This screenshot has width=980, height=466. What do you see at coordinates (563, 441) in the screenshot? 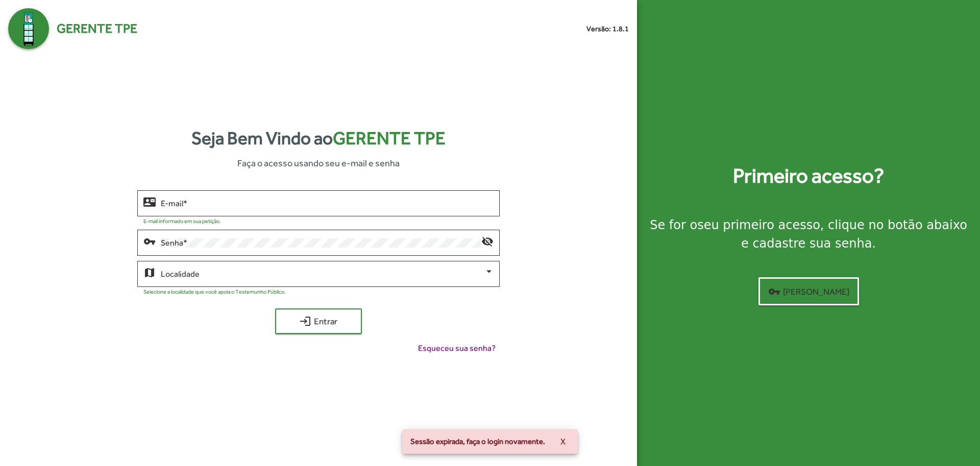
I see `span: X` at bounding box center [563, 441].